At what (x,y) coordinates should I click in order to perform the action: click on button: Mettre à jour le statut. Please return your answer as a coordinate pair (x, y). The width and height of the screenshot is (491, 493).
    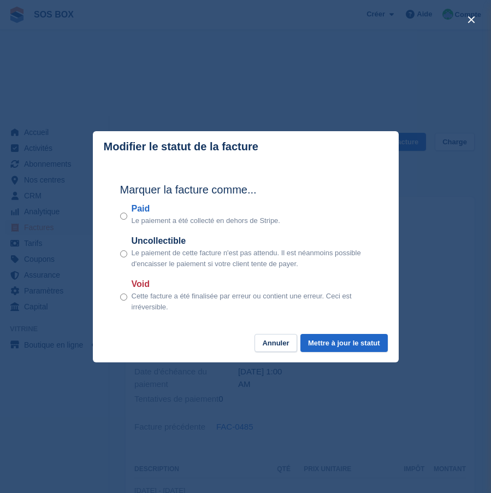
    Looking at the image, I should click on (344, 343).